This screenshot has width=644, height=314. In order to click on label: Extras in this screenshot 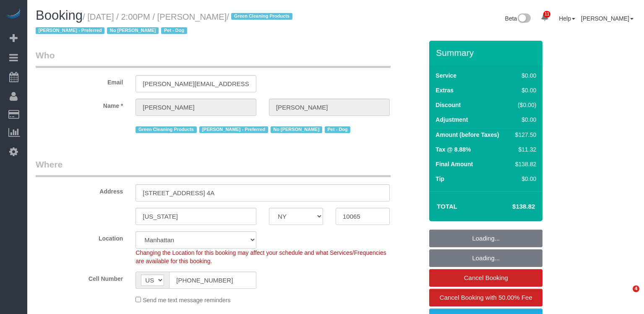, I will do `click(444, 90)`.